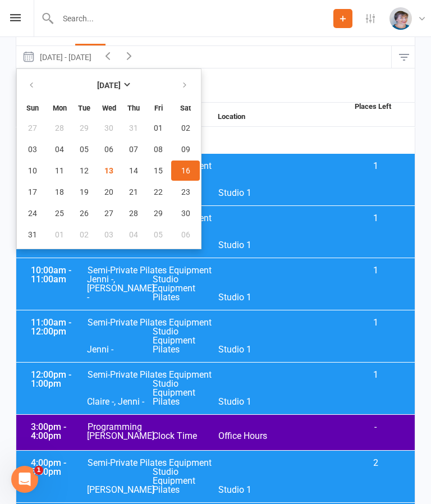 This screenshot has width=431, height=504. What do you see at coordinates (134, 192) in the screenshot?
I see `button: 21` at bounding box center [134, 192].